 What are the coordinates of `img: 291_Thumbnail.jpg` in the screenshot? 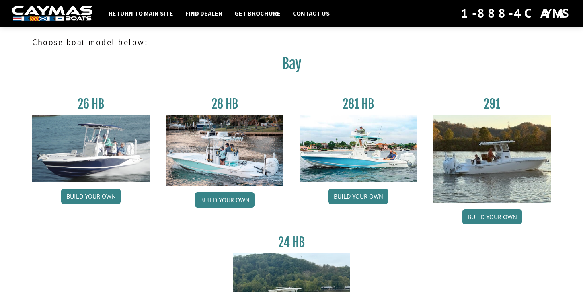 It's located at (492, 158).